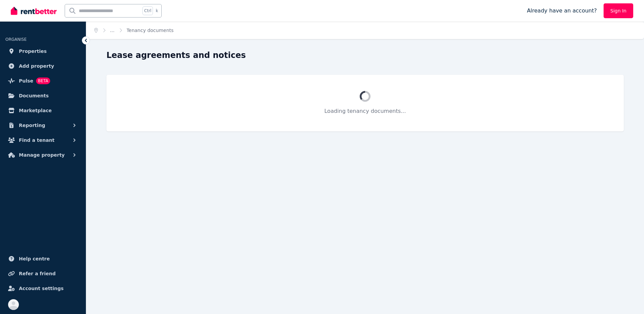 The image size is (644, 314). Describe the element at coordinates (43, 140) in the screenshot. I see `button: Find a tenant` at that location.